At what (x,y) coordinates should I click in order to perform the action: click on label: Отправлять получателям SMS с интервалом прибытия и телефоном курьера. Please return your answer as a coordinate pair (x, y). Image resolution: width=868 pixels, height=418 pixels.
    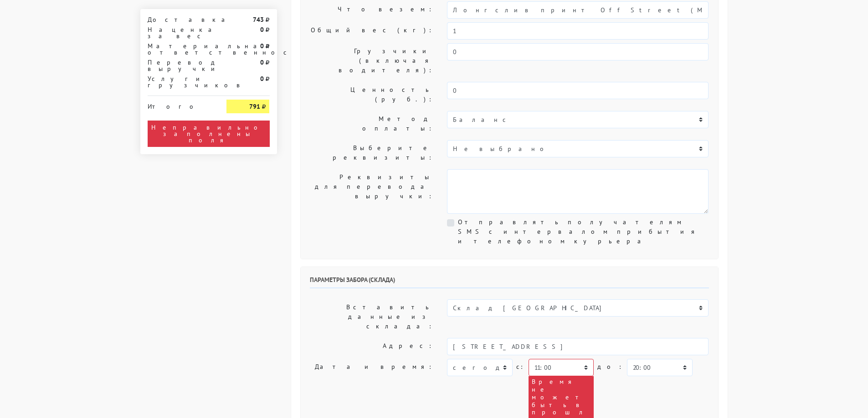
    Looking at the image, I should click on (584, 232).